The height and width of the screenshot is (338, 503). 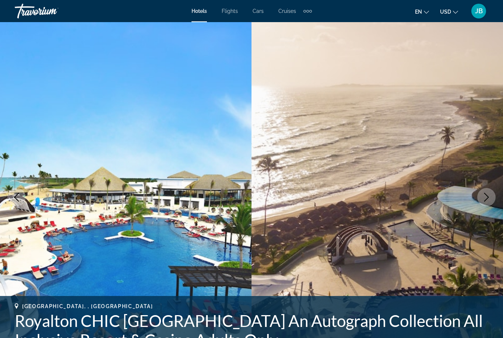 What do you see at coordinates (258, 11) in the screenshot?
I see `span: Cars` at bounding box center [258, 11].